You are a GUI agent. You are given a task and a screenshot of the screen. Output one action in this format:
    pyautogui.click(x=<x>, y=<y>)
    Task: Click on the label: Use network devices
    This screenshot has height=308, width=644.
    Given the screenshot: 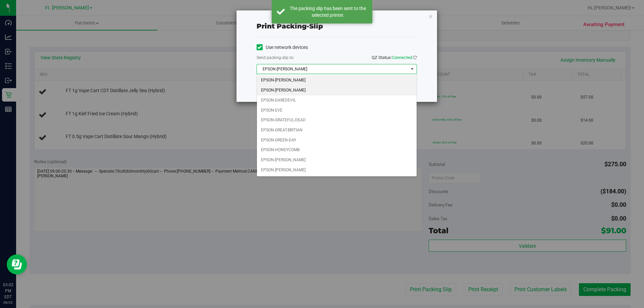 What is the action you would take?
    pyautogui.click(x=282, y=47)
    